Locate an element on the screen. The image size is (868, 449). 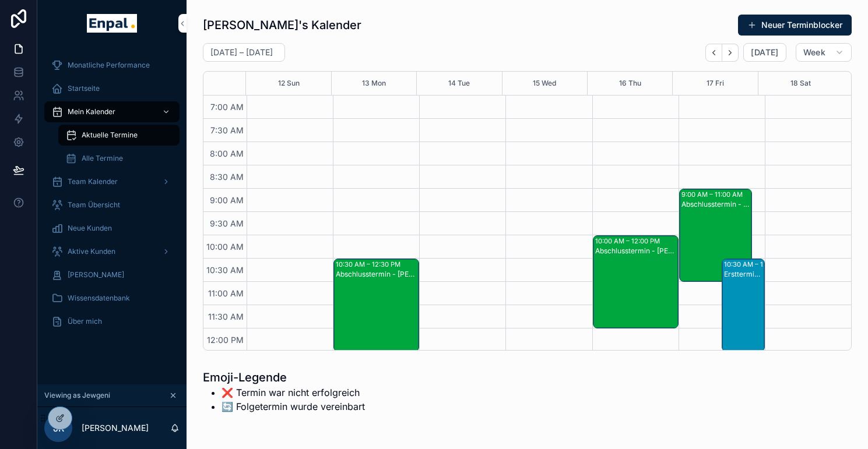
div: 16 Thu is located at coordinates (629, 83).